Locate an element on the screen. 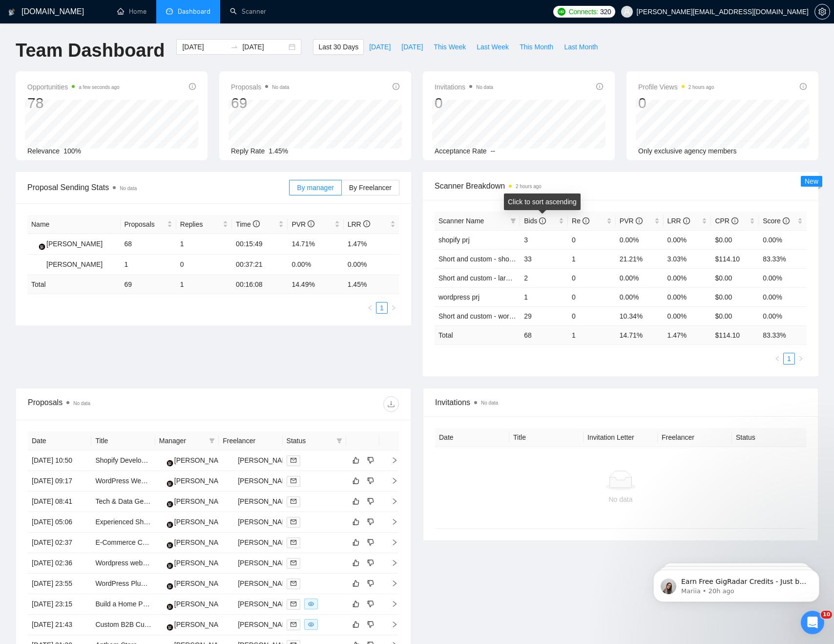 This screenshot has width=834, height=644. a: WordPress Website Changes is located at coordinates (140, 481).